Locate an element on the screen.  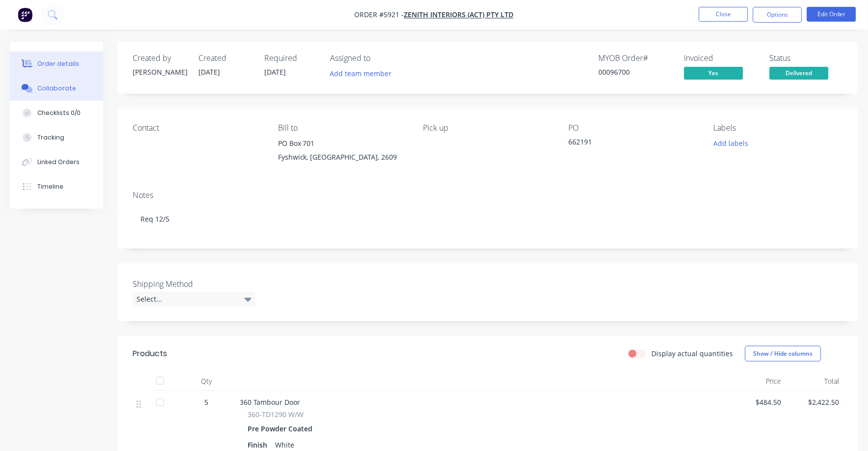
button: Add labels is located at coordinates (731, 143).